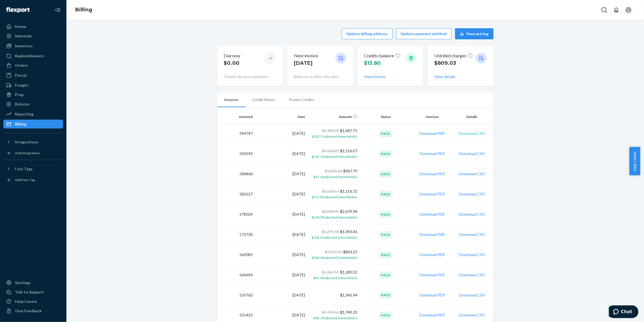  What do you see at coordinates (21, 75) in the screenshot?
I see `div: Parcel` at bounding box center [21, 75].